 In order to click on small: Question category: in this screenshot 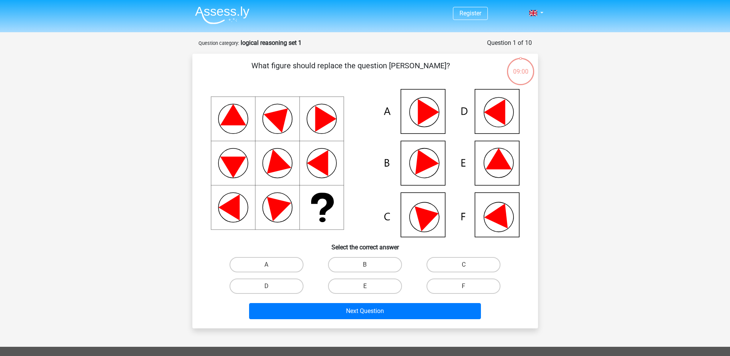, I will do `click(219, 43)`.